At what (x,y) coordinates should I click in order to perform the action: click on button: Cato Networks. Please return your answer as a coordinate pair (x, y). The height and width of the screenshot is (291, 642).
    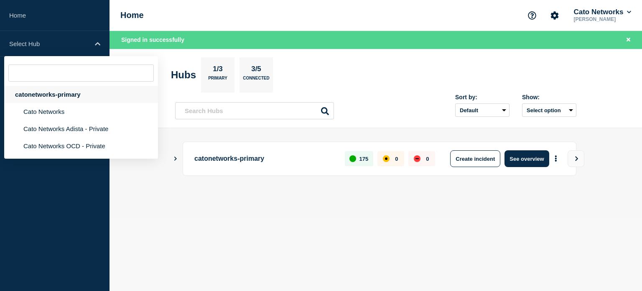
    Looking at the image, I should click on (603, 12).